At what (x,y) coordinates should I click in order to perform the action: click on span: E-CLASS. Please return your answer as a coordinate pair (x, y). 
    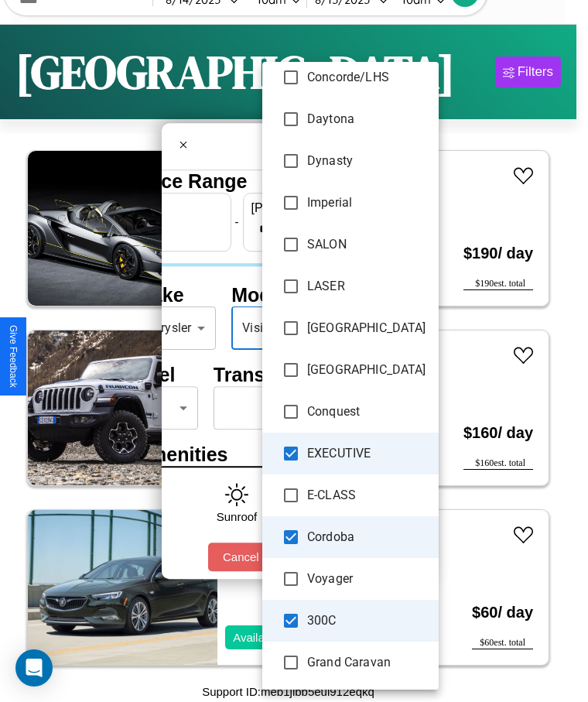
    Looking at the image, I should click on (367, 496).